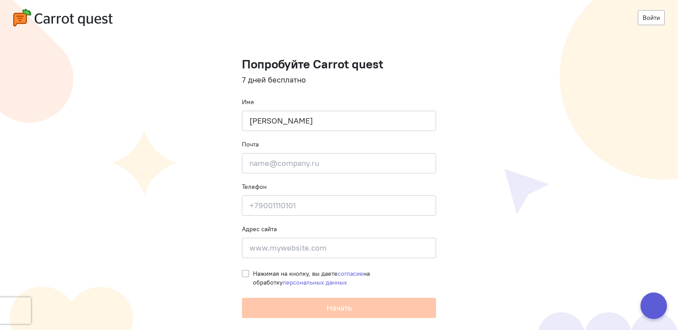  Describe the element at coordinates (63, 18) in the screenshot. I see `img: carrot-quest-logo.svg` at that location.